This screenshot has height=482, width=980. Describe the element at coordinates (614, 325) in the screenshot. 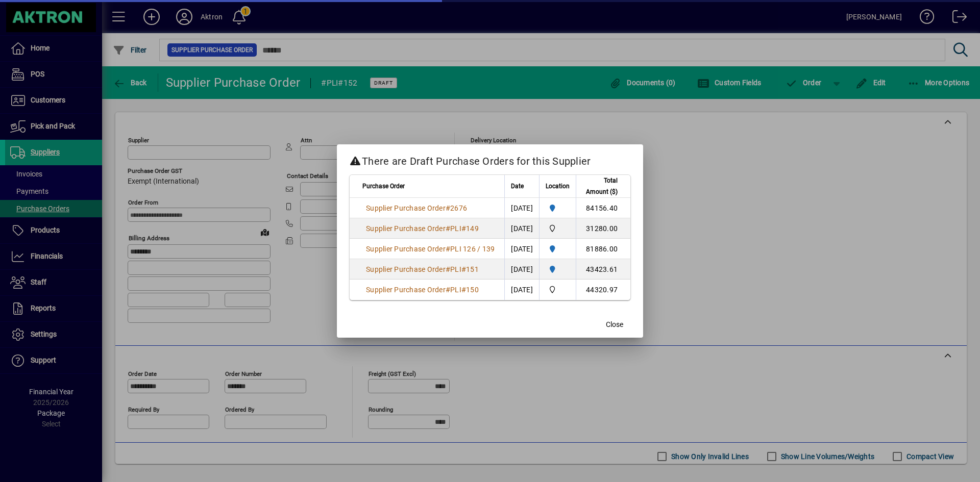

I see `span: Close` at that location.